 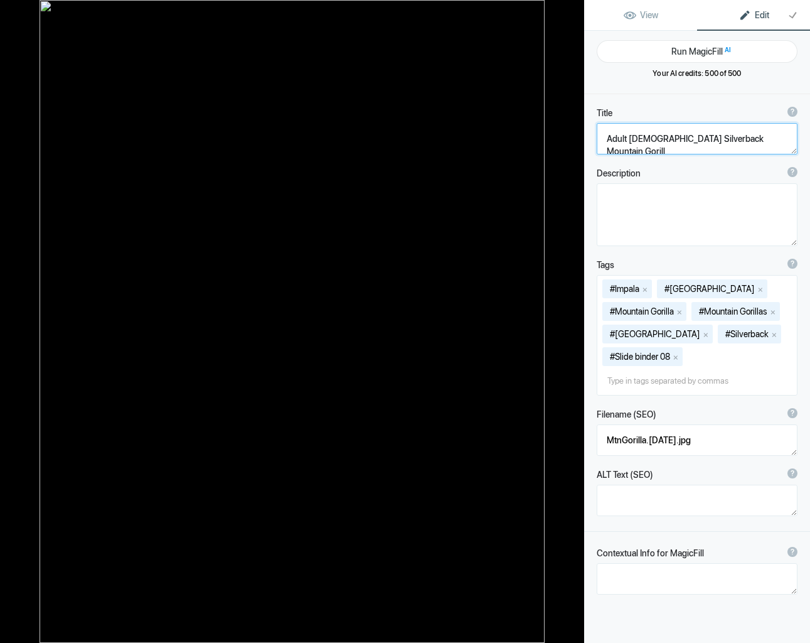 What do you see at coordinates (697, 73) in the screenshot?
I see `span: Your AI credits: 500 of 500` at bounding box center [697, 73].